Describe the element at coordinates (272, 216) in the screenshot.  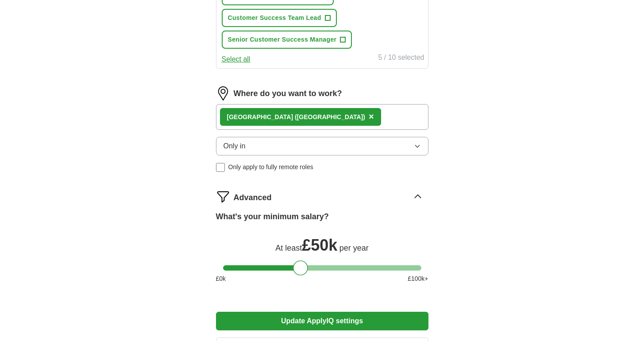
I see `label: What's your minimum salary?` at that location.